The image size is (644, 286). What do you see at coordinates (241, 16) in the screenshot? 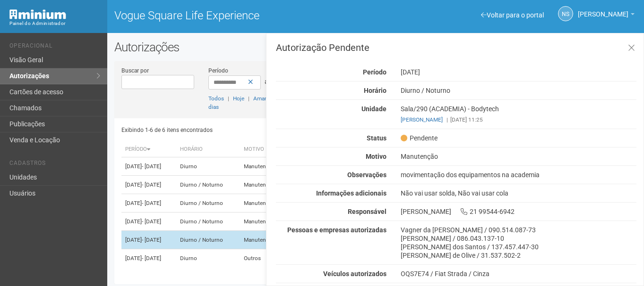
I see `h1: Vogue Square Life Experience` at bounding box center [241, 16].